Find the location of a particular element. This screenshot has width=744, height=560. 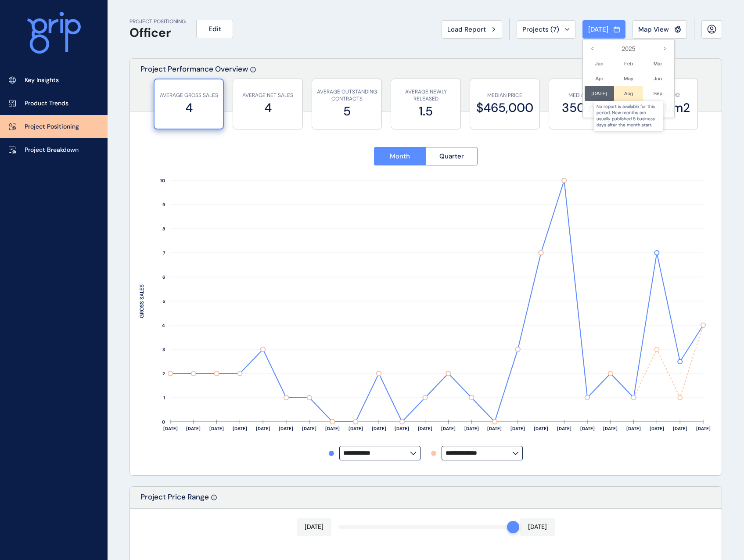

p: Product Trends is located at coordinates (47, 104).